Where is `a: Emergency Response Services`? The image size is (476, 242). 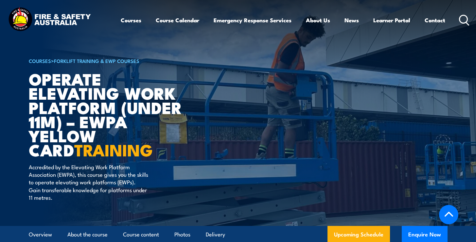 a: Emergency Response Services is located at coordinates (253, 20).